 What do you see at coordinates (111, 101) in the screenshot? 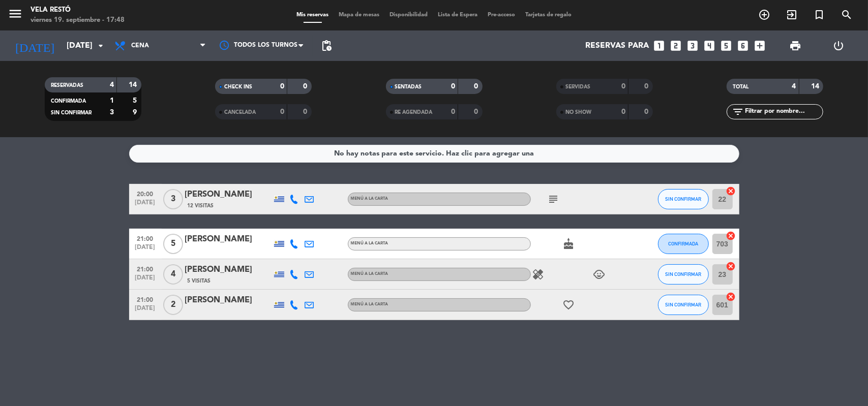
I see `strong: 1` at bounding box center [111, 101].